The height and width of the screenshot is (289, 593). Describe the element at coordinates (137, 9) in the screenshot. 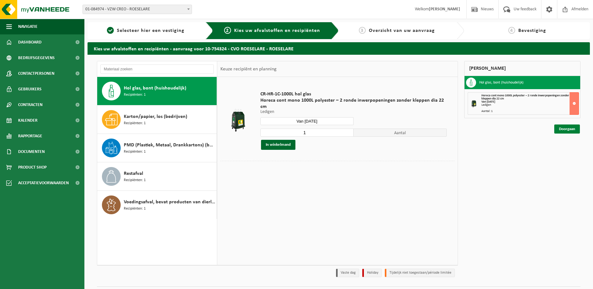

I see `span: 01-084974 - VZW CREO - ROESELARE` at that location.